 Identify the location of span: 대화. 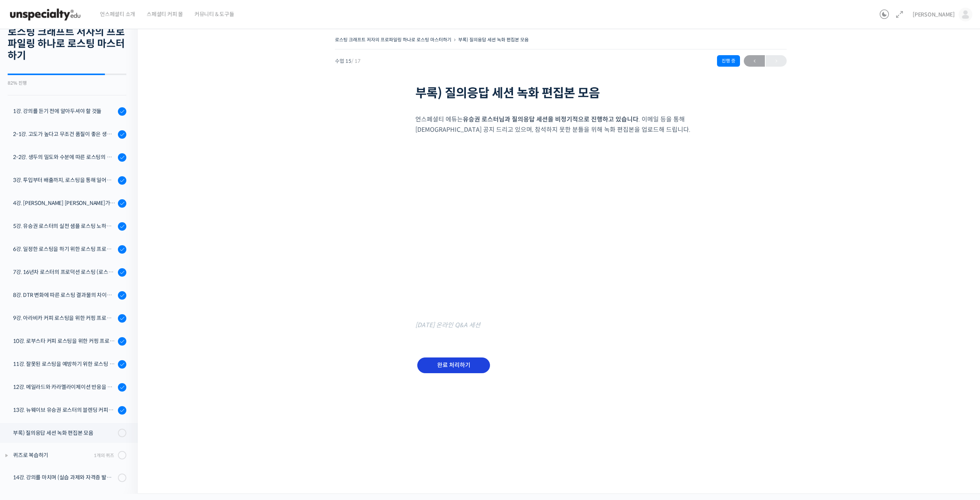
(75, 258).